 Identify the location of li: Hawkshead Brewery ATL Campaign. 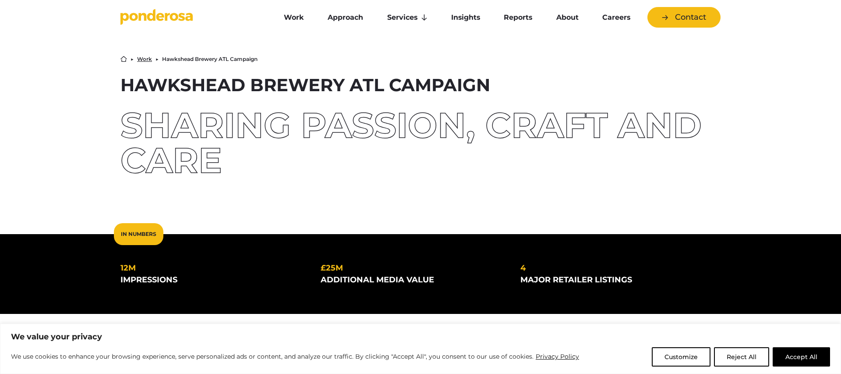
(210, 59).